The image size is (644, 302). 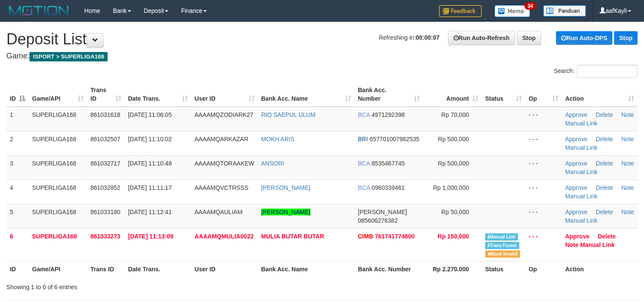 I want to click on th: Rp 2.270.000, so click(x=452, y=269).